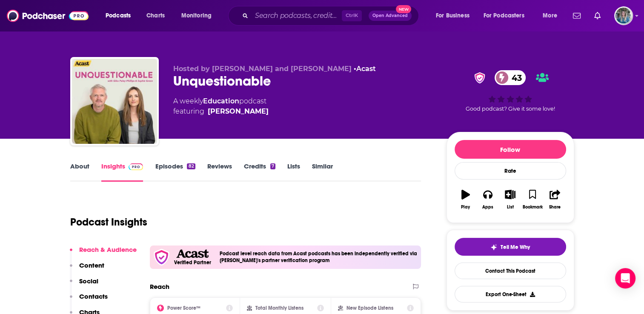 This screenshot has width=644, height=314. I want to click on h2: New Episode Listens, so click(370, 309).